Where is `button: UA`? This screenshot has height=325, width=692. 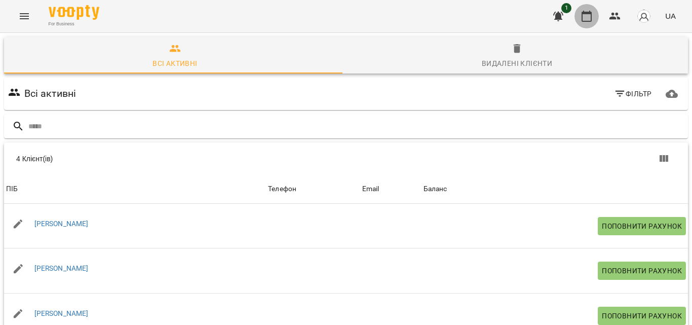
button: UA is located at coordinates (670, 16).